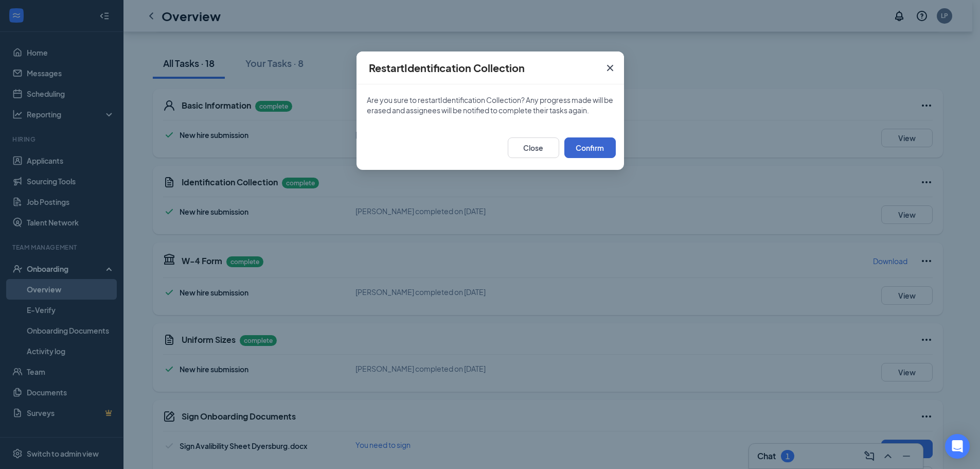 This screenshot has width=980, height=469. I want to click on button: Confirm, so click(590, 148).